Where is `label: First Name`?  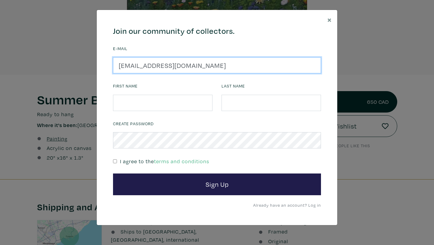
label: First Name is located at coordinates (125, 86).